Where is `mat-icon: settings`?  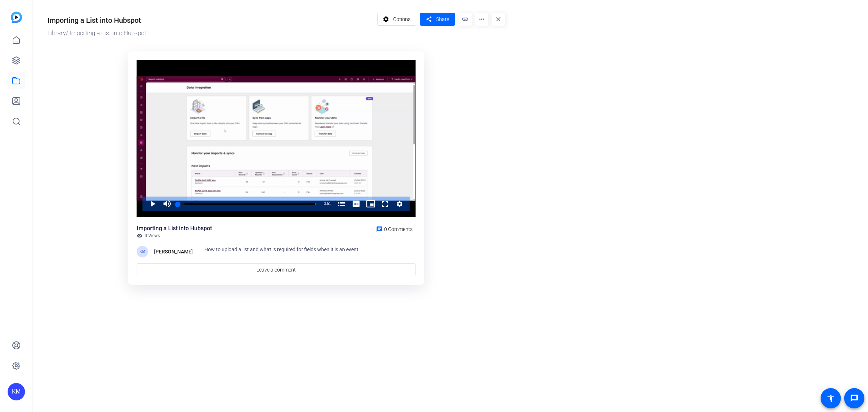 mat-icon: settings is located at coordinates (386, 19).